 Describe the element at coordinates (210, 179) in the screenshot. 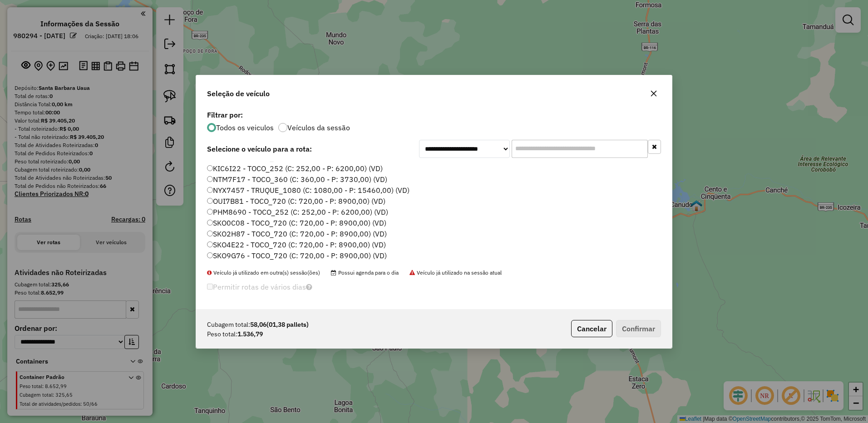

I see `input: NTM7F17 - TOCO_360 (C: 360,00 - P: 3730,00) (VD)` at that location.